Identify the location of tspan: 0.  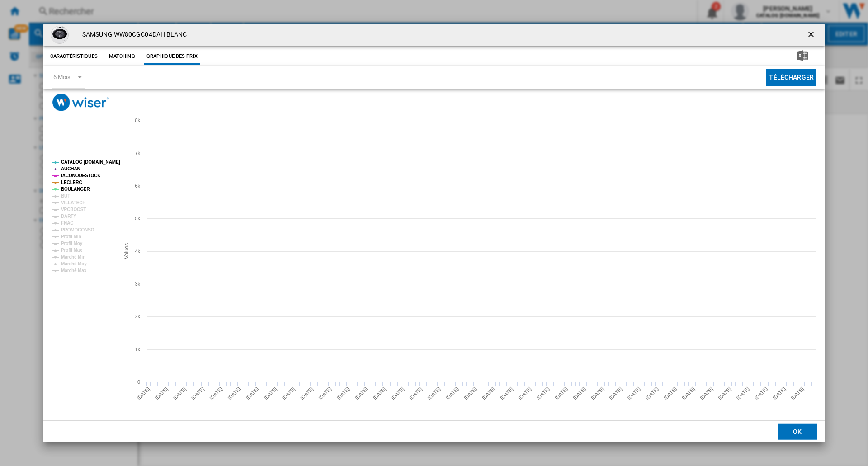
(139, 382).